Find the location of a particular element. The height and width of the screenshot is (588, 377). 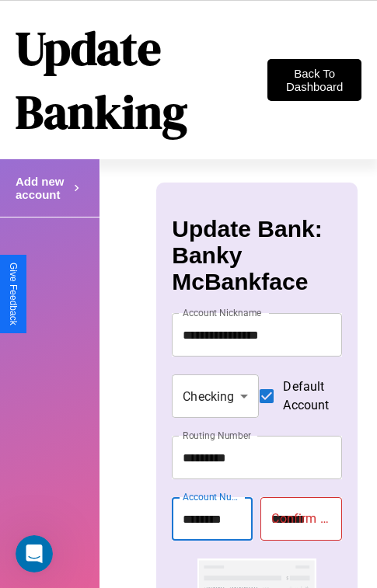

label: Routing Number is located at coordinates (217, 435).